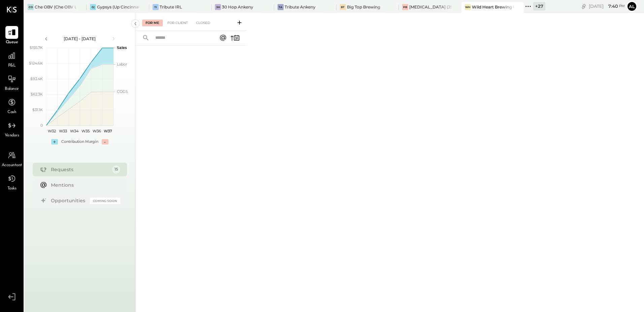 This screenshot has height=312, width=644. What do you see at coordinates (300, 7) in the screenshot?
I see `div: Tribute Ankeny` at bounding box center [300, 7].